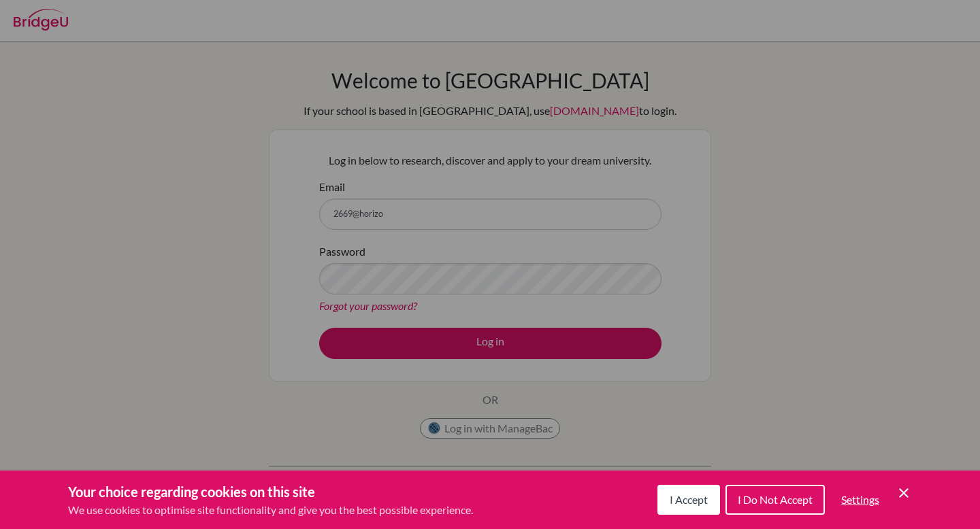 This screenshot has height=529, width=980. I want to click on h3: Your choice regarding cookies on this site, so click(270, 491).